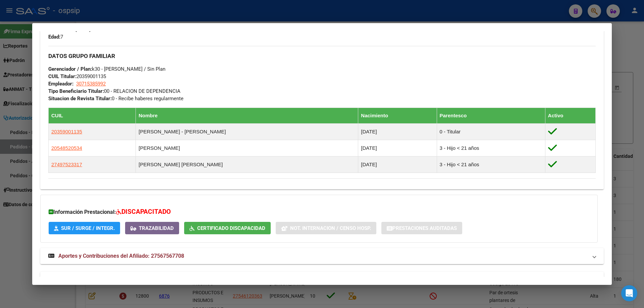 The width and height of the screenshot is (644, 308). What do you see at coordinates (322, 256) in the screenshot?
I see `mat-expansion-panel-header: Aportes y Contribuciones del Afiliado: 27567567708` at bounding box center [322, 256].